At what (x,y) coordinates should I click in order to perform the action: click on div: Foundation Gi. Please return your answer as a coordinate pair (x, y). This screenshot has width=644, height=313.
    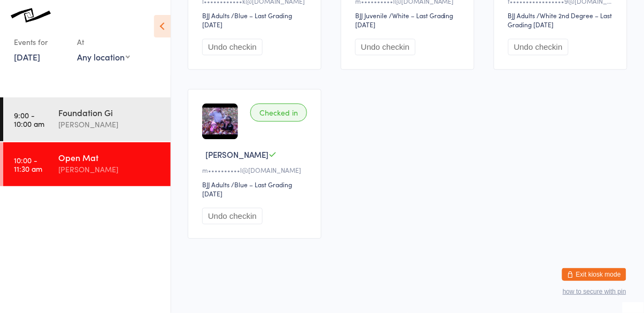
    Looking at the image, I should click on (110, 112).